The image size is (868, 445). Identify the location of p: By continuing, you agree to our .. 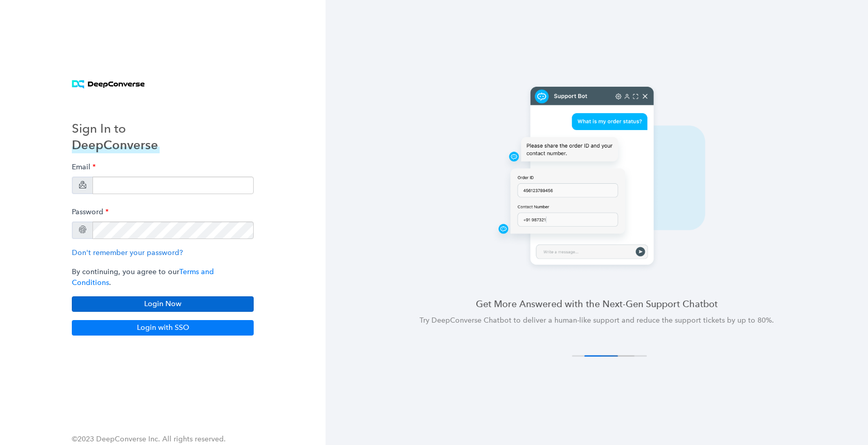
(163, 277).